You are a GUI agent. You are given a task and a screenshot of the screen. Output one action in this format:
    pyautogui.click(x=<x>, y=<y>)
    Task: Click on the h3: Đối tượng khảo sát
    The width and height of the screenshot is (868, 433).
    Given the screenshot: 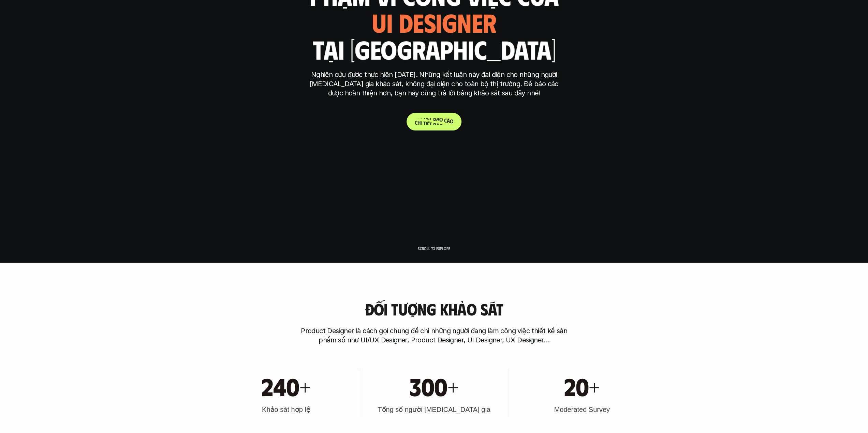 What is the action you would take?
    pyautogui.click(x=434, y=309)
    